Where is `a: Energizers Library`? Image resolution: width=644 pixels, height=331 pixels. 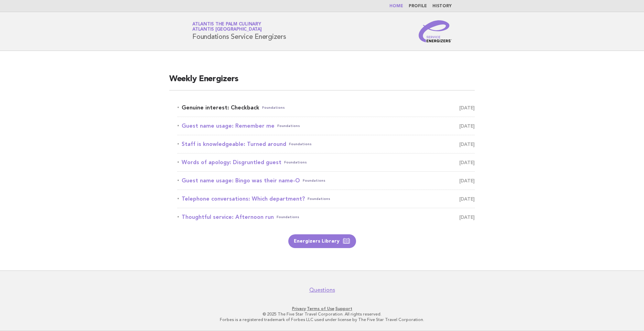
a: Energizers Library is located at coordinates (322, 241).